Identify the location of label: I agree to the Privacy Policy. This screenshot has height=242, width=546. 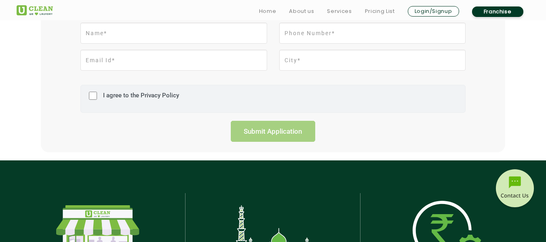
(140, 99).